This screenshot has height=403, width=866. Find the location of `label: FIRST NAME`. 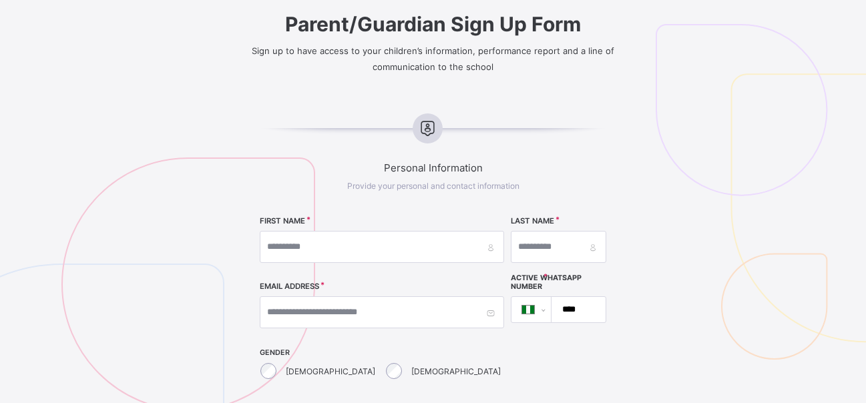

label: FIRST NAME is located at coordinates (282, 221).